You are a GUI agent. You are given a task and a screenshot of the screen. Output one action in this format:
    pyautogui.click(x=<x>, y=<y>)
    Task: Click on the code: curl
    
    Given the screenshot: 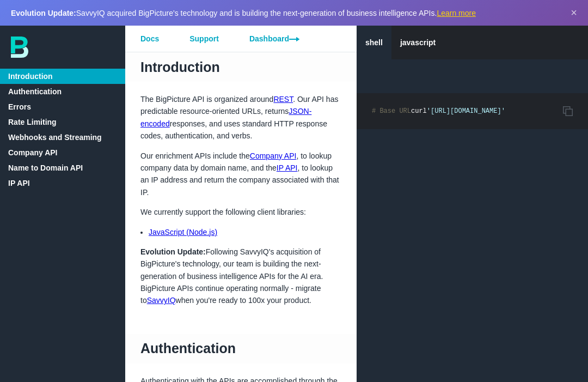 What is the action you would take?
    pyautogui.click(x=438, y=111)
    